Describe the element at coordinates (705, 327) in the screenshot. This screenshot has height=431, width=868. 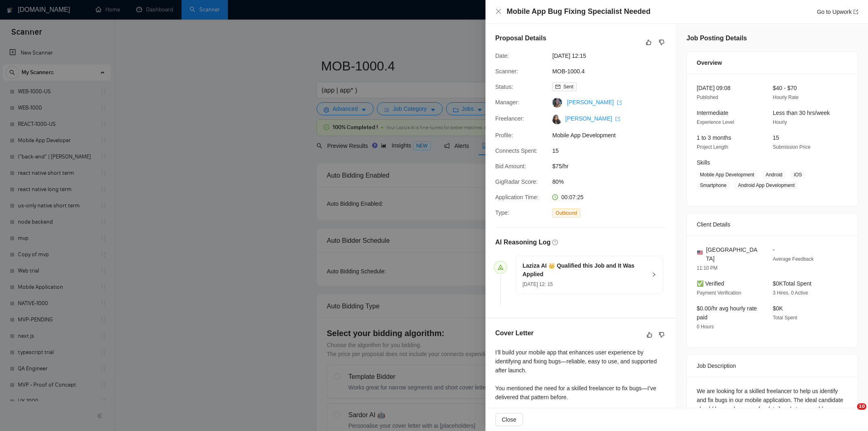
I see `span: 0 Hours` at that location.